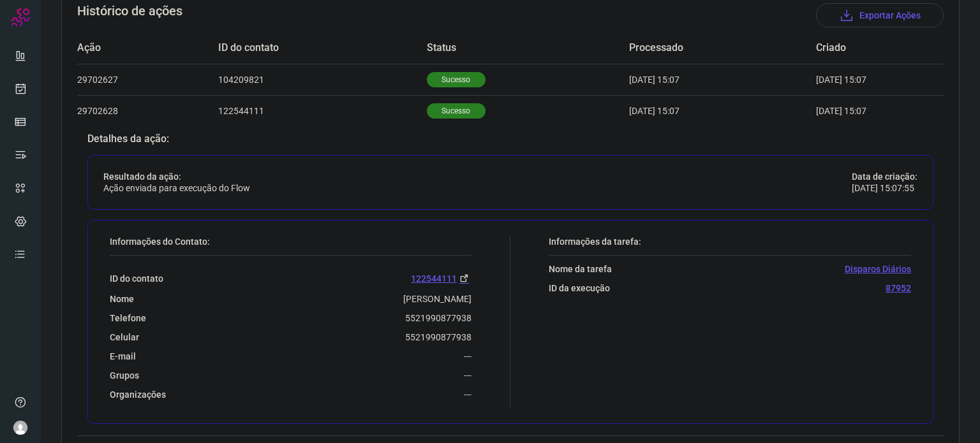 The height and width of the screenshot is (443, 980). What do you see at coordinates (878, 269) in the screenshot?
I see `p: Disparos Diários` at bounding box center [878, 269].